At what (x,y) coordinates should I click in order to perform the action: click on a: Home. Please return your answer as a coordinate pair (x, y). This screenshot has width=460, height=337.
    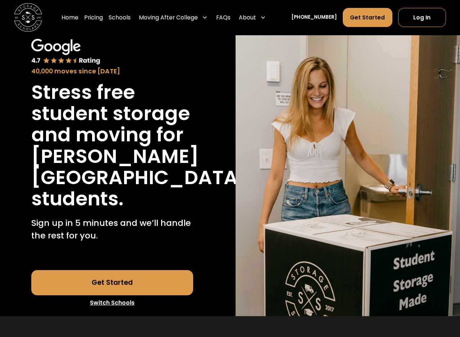
    Looking at the image, I should click on (70, 18).